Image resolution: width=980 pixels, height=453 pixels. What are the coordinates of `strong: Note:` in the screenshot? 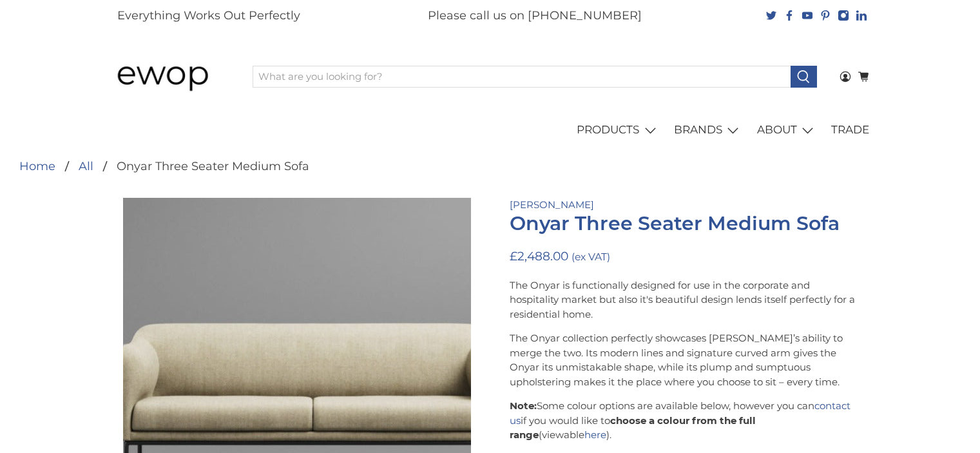 It's located at (523, 406).